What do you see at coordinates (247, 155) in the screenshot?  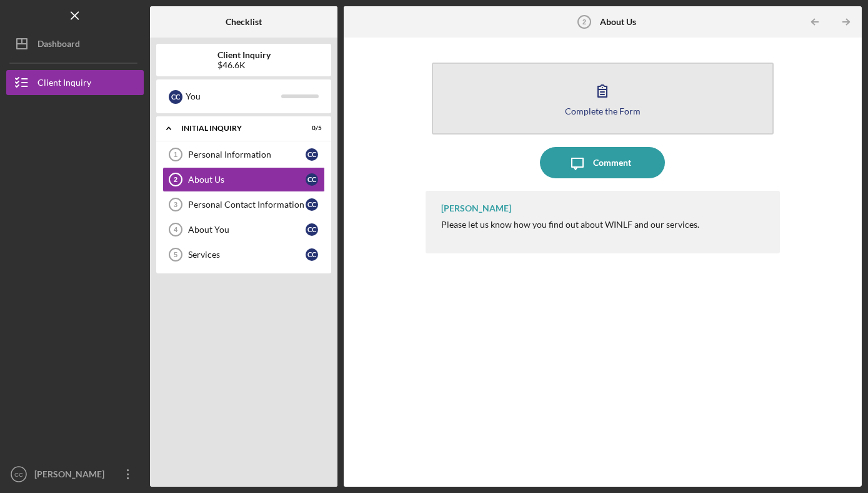 I see `div: Personal Information` at bounding box center [247, 155].